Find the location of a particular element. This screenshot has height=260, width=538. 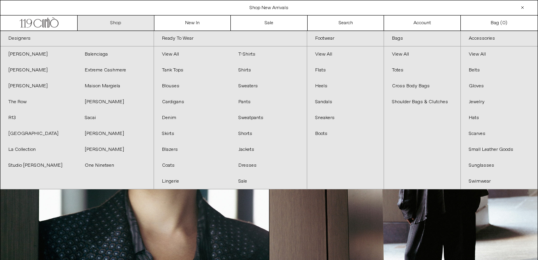

a: Lingerie is located at coordinates (192, 182).